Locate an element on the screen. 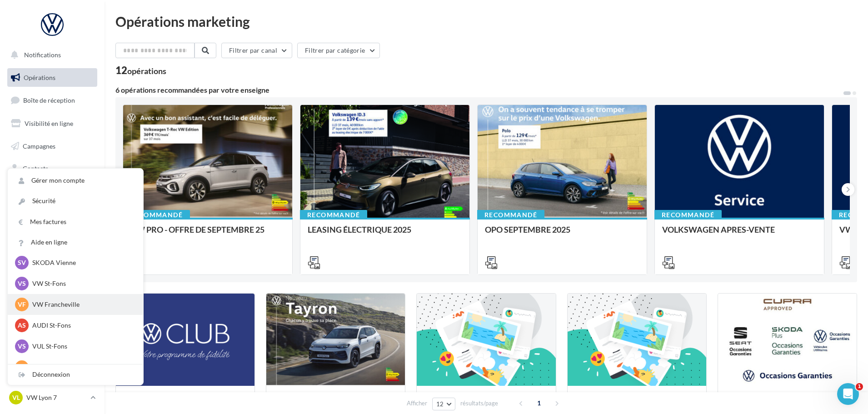 This screenshot has height=414, width=868. a: PLV et print personnalisable is located at coordinates (52, 240).